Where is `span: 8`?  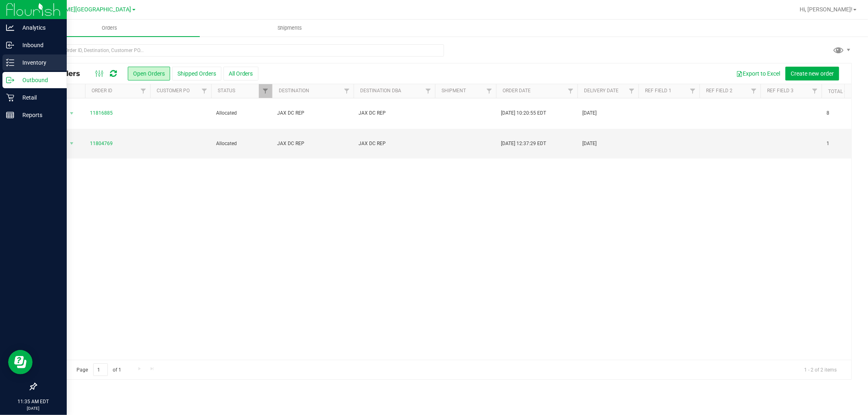
span: 8 is located at coordinates (828, 113).